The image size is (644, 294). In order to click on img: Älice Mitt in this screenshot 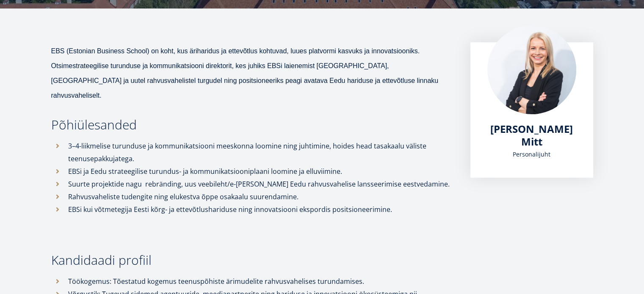, I will do `click(532, 69)`.